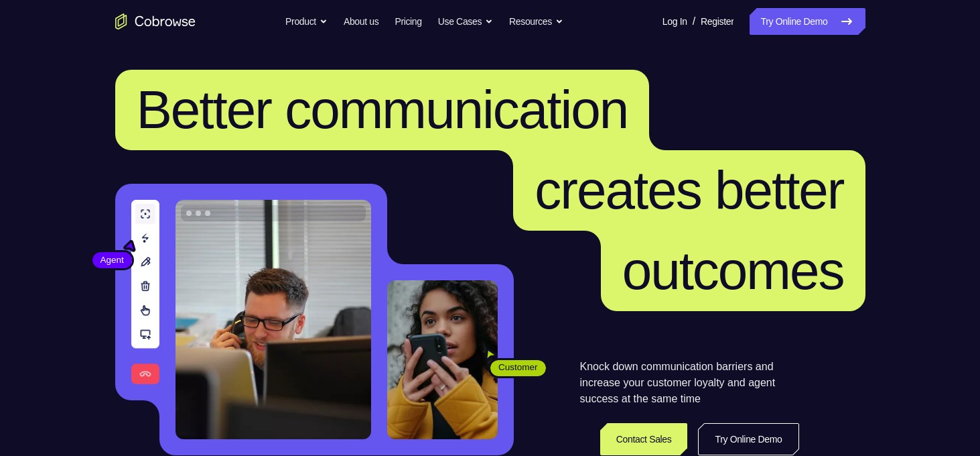  What do you see at coordinates (717, 21) in the screenshot?
I see `a: Register` at bounding box center [717, 21].